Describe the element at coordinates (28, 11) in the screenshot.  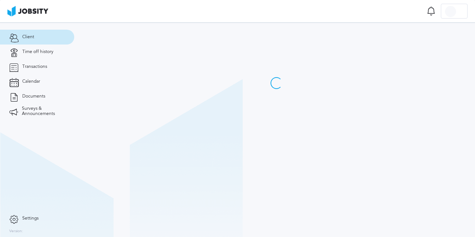
I see `img: ab4bad089aa723f57921c736e9817d99.png` at that location.